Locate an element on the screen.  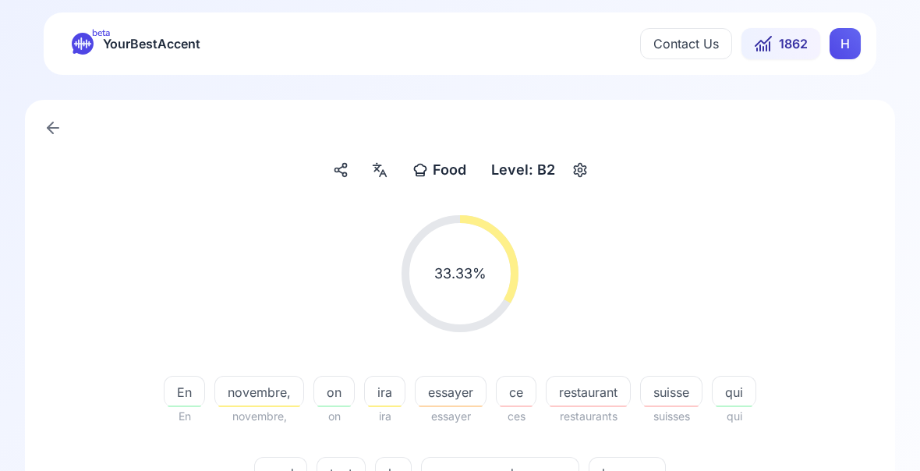
button: novembre, is located at coordinates (259, 391).